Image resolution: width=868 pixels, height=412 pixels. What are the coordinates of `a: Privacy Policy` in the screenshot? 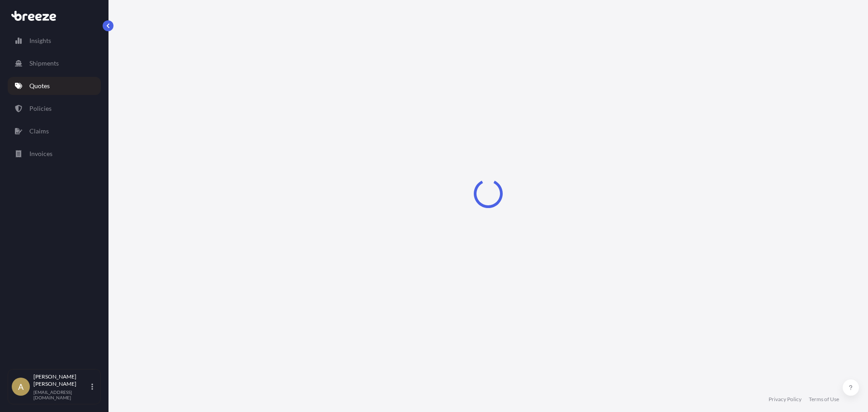 It's located at (786, 400).